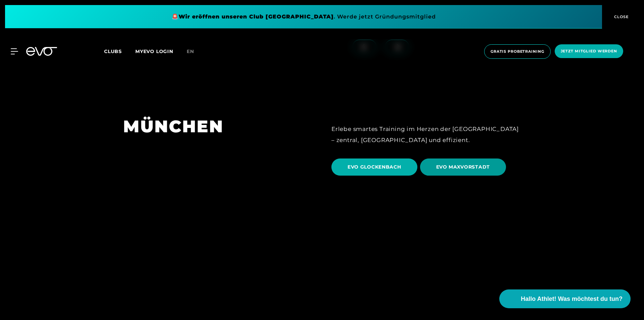 The width and height of the screenshot is (644, 320). What do you see at coordinates (571, 299) in the screenshot?
I see `span: Hallo Athlet! Was möchtest du tun?` at bounding box center [571, 299].